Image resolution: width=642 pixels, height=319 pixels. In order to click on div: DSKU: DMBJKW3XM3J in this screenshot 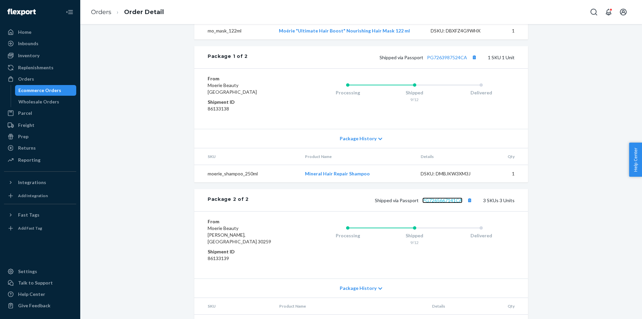, I will do `click(452, 174)`.